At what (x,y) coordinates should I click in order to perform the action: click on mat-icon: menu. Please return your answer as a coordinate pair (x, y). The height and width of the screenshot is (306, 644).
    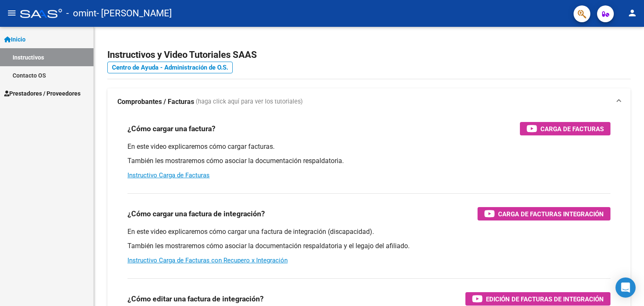
    Looking at the image, I should click on (12, 13).